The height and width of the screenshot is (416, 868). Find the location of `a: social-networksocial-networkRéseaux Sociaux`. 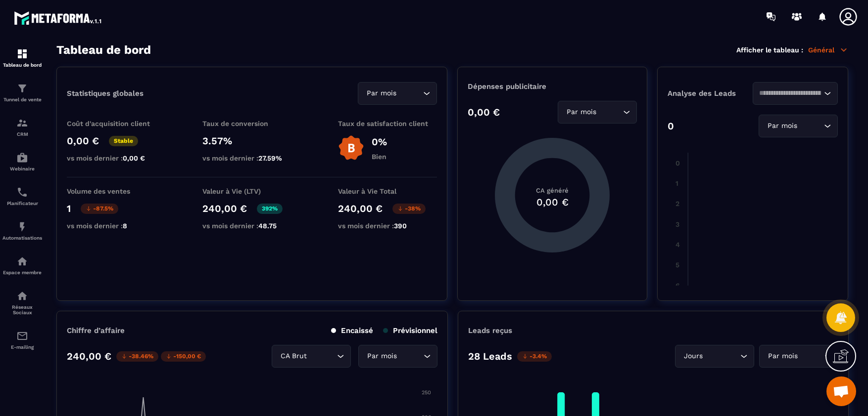

a: social-networksocial-networkRéseaux Sociaux is located at coordinates (22, 302).